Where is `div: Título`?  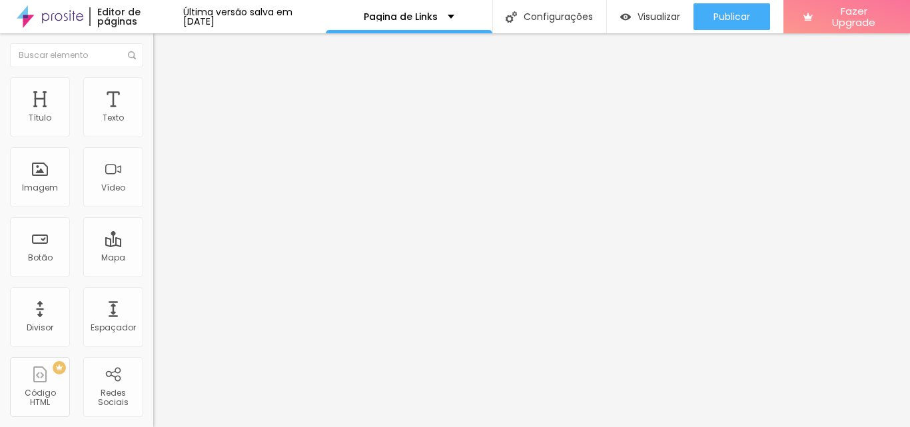 div: Título is located at coordinates (40, 118).